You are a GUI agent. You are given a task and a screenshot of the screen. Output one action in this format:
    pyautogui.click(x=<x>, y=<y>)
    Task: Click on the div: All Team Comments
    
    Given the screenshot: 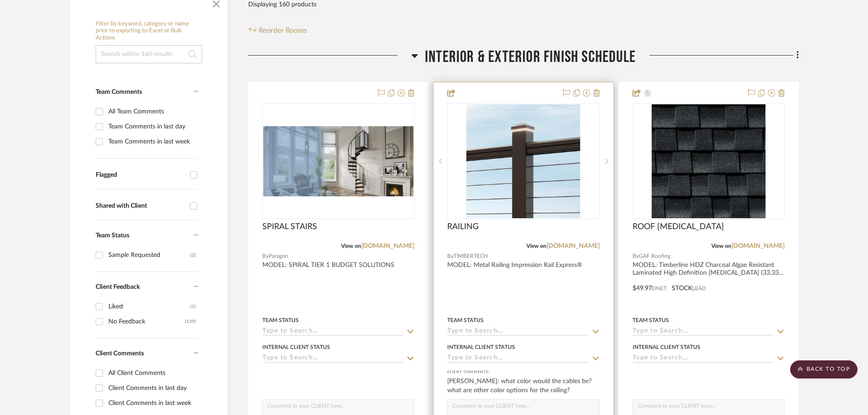 What is the action you would take?
    pyautogui.click(x=152, y=111)
    